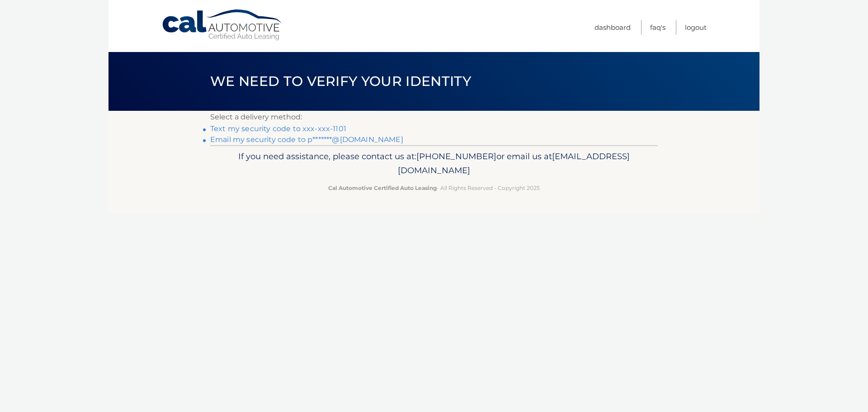 This screenshot has height=412, width=868. Describe the element at coordinates (434, 164) in the screenshot. I see `p: If you need assistance, please contact us at: or email us at` at that location.